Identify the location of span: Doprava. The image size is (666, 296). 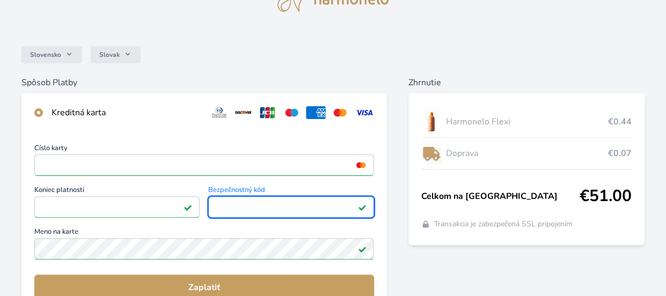
(527, 154).